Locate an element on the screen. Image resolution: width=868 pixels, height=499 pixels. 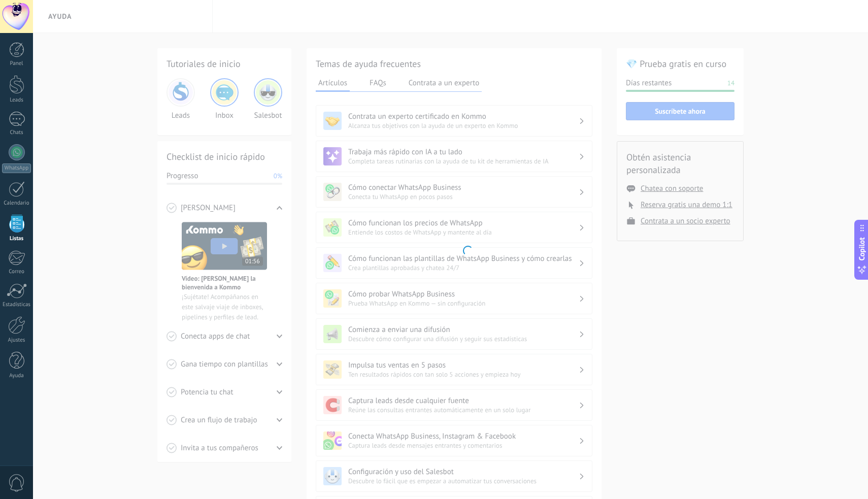
div: Leads is located at coordinates (16, 100).